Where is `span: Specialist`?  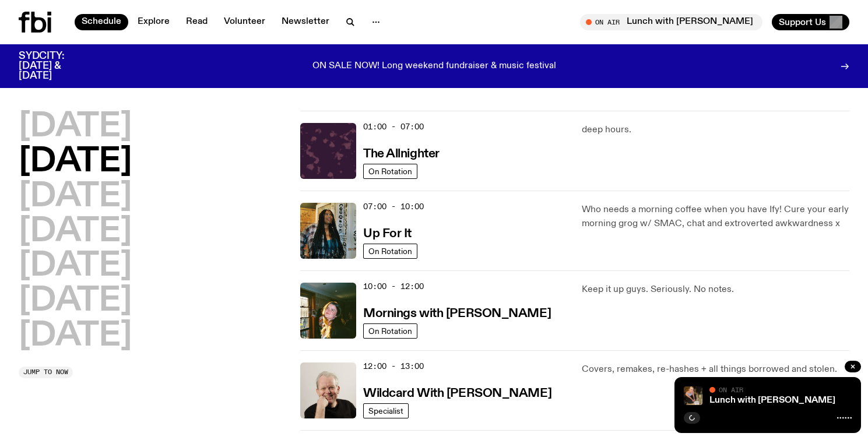
span: Specialist is located at coordinates (386, 410).